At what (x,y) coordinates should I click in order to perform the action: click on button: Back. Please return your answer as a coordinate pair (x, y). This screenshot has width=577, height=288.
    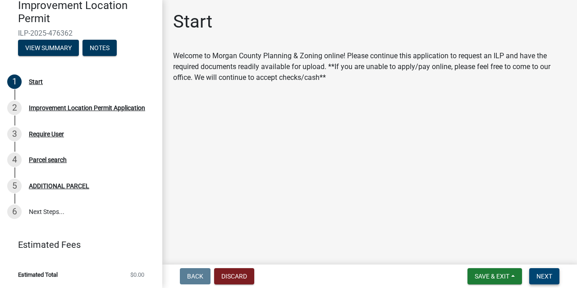
    Looking at the image, I should click on (195, 276).